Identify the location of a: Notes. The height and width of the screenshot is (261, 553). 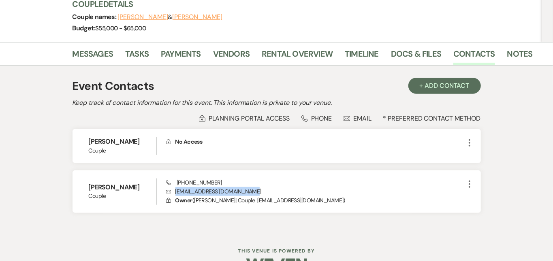
(520, 56).